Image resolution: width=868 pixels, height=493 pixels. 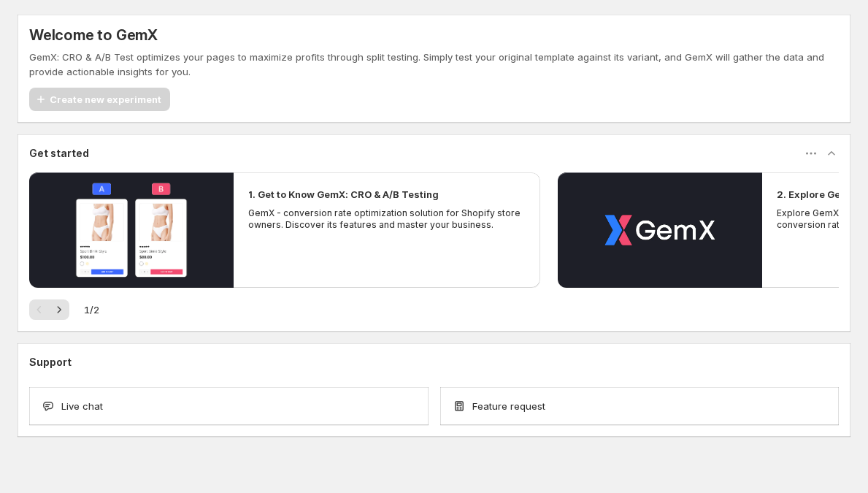 What do you see at coordinates (49, 310) in the screenshot?
I see `nav: Pagination` at bounding box center [49, 310].